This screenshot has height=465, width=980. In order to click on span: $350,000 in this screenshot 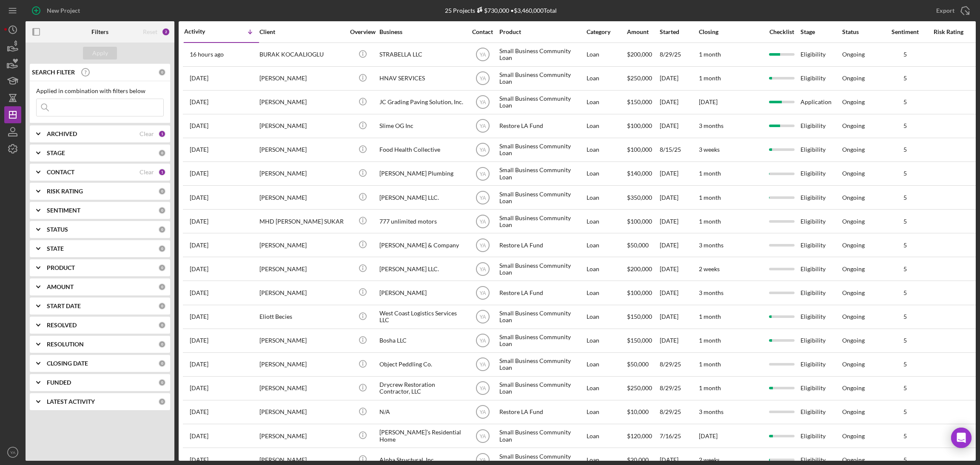, I will do `click(639, 198)`.